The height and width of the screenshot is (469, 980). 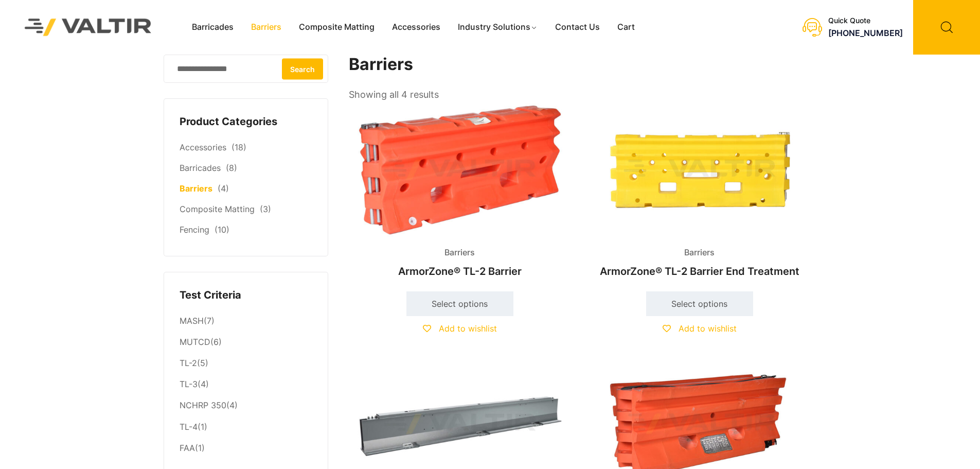 What do you see at coordinates (222, 229) in the screenshot?
I see `span: (10)` at bounding box center [222, 229].